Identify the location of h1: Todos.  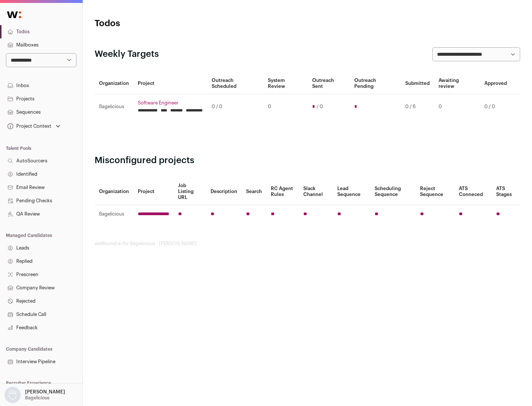
(166, 24).